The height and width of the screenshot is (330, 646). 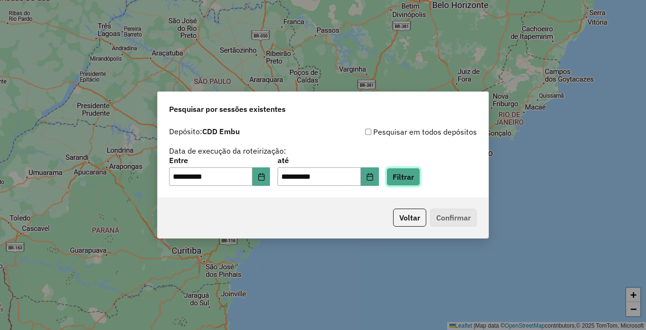 What do you see at coordinates (328, 160) in the screenshot?
I see `label: até` at bounding box center [328, 160].